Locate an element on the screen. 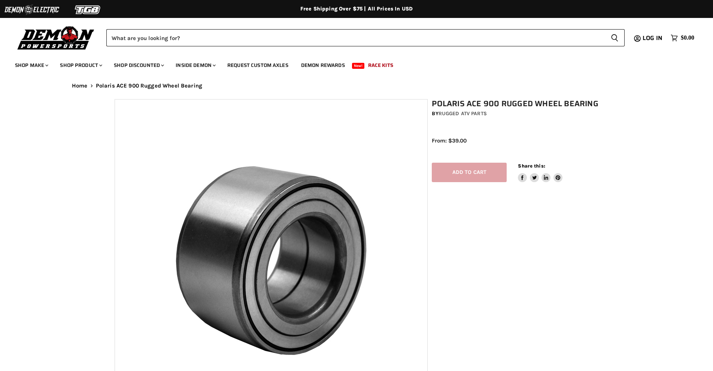 Image resolution: width=713 pixels, height=371 pixels. aside: Share this: is located at coordinates (540, 173).